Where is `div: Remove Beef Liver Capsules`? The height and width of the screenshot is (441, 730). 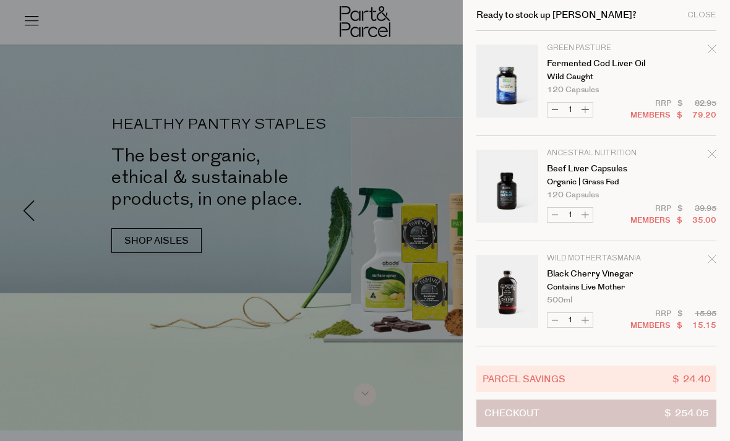 div: Remove Beef Liver Capsules is located at coordinates (712, 156).